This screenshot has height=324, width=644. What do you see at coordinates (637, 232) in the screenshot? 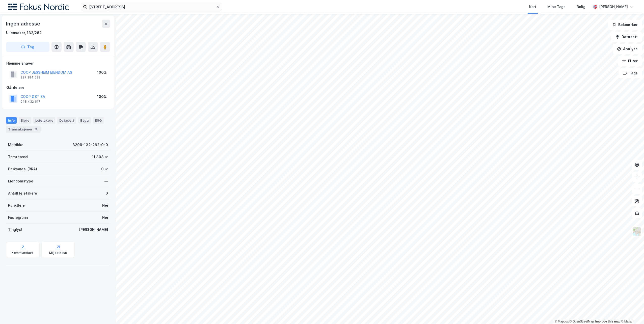
I see `img: Z` at bounding box center [637, 232].